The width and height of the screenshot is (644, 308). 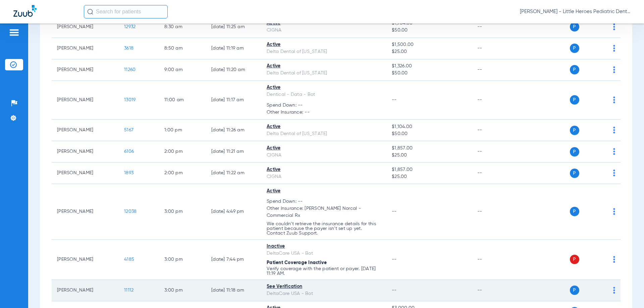 What do you see at coordinates (129, 290) in the screenshot?
I see `span: 11112` at bounding box center [129, 290].